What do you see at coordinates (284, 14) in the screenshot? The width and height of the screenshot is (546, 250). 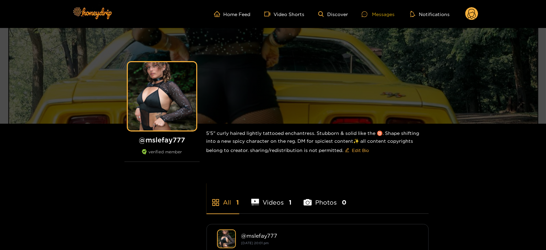 I see `a: Video Shorts` at bounding box center [284, 14].